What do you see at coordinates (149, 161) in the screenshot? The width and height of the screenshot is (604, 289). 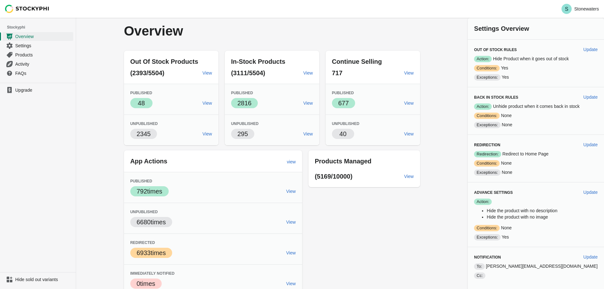 I see `span: App Actions` at bounding box center [149, 161].